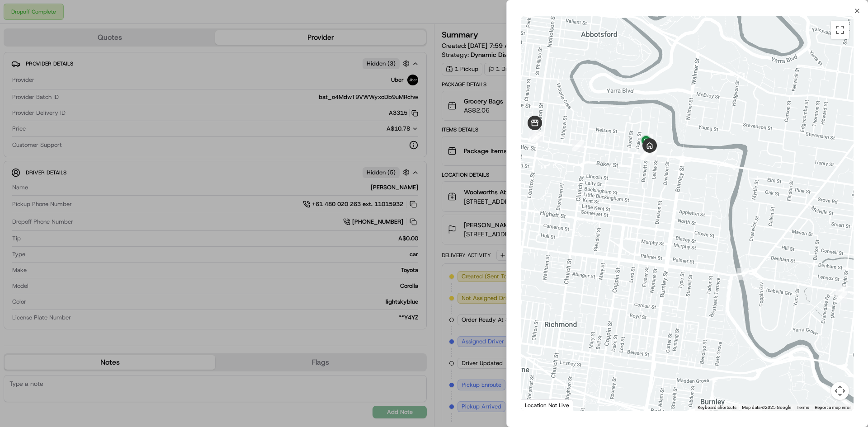  What do you see at coordinates (538, 405) in the screenshot?
I see `img: Google` at bounding box center [538, 405].